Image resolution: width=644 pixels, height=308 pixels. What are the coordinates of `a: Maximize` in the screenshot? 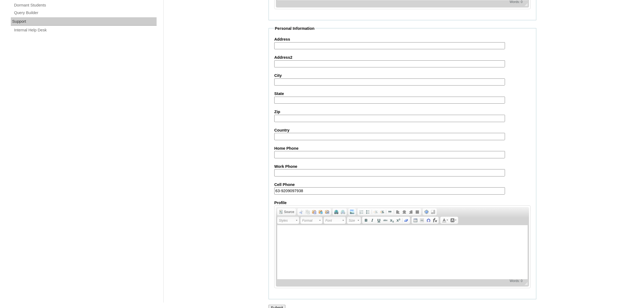 It's located at (426, 212).